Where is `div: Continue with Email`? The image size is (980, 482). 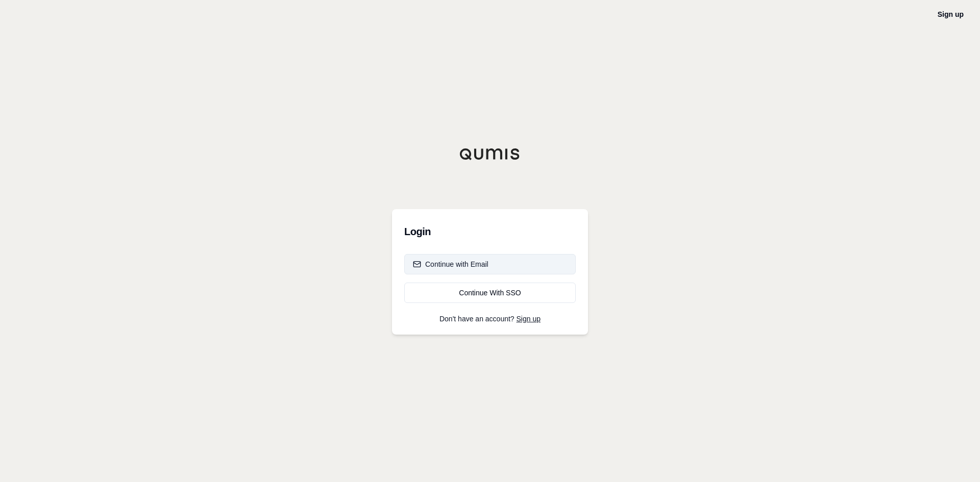
div: Continue with Email is located at coordinates (451, 264).